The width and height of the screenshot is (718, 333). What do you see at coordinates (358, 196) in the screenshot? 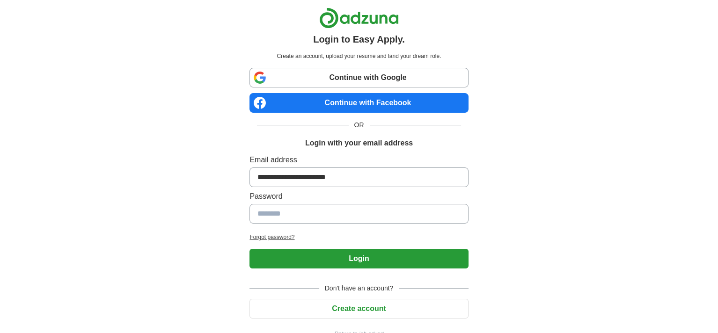
I see `label: Password` at bounding box center [358, 196].